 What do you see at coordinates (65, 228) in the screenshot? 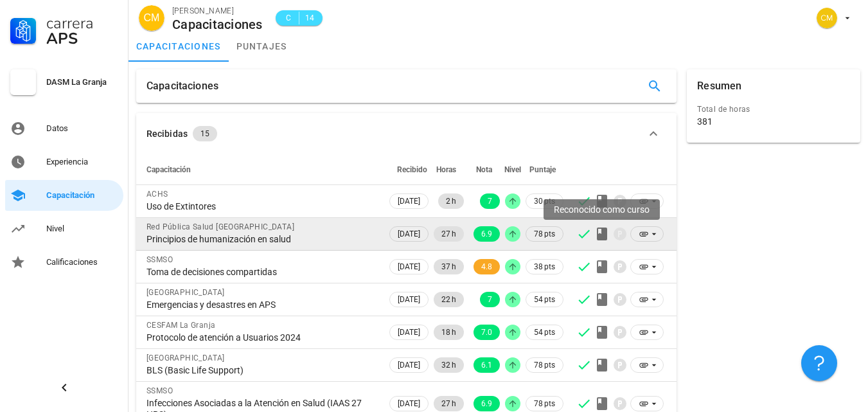
I see `a: Nivel` at bounding box center [65, 228].